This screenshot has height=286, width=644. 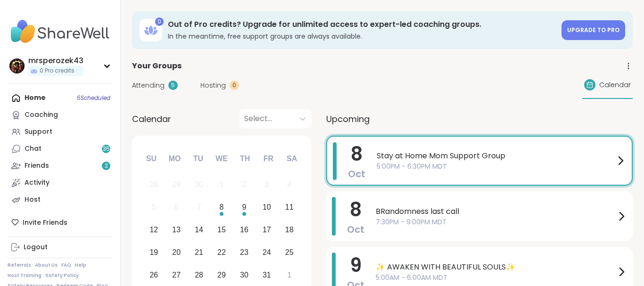 I want to click on div: Sa, so click(x=292, y=159).